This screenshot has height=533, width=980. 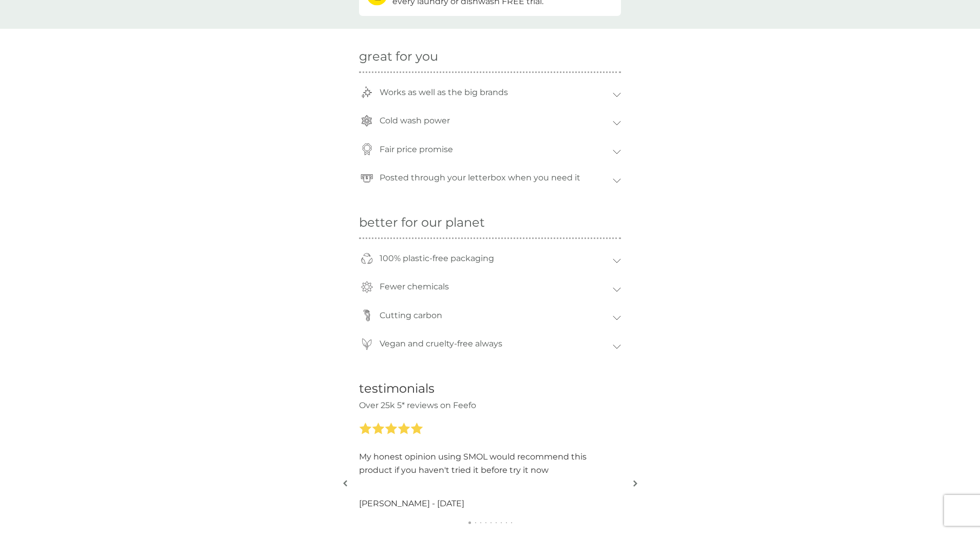 What do you see at coordinates (413, 286) in the screenshot?
I see `p: Fewer chemicals` at bounding box center [413, 286].